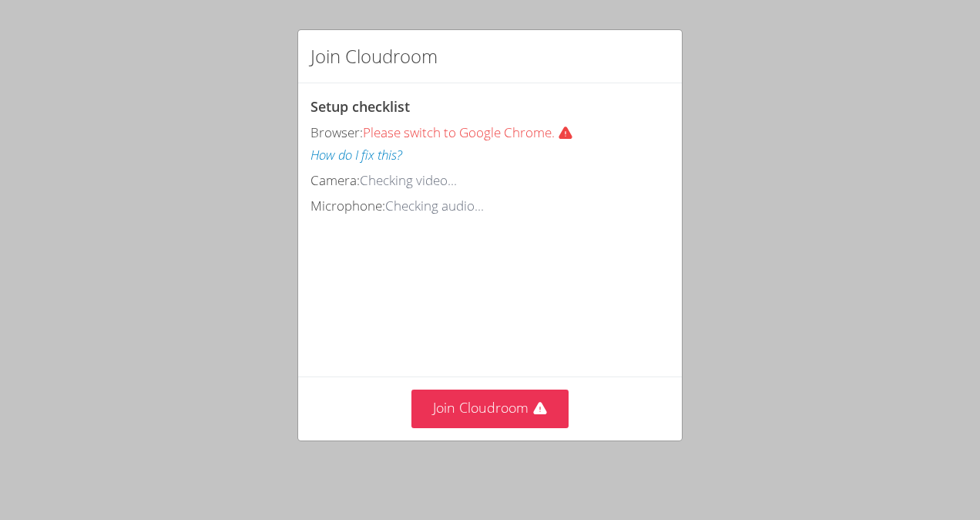 This screenshot has width=980, height=520. Describe the element at coordinates (374, 56) in the screenshot. I see `h2: Join Cloudroom` at that location.